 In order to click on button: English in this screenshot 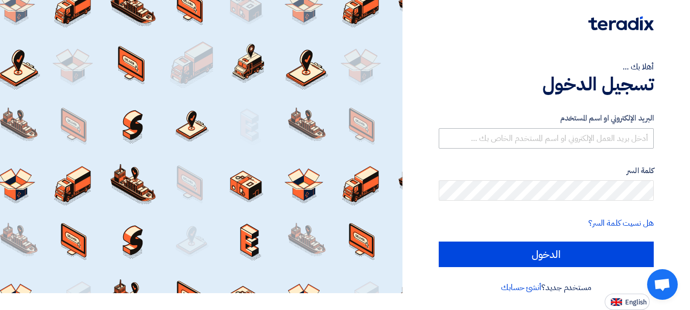, I will do `click(627, 302)`.